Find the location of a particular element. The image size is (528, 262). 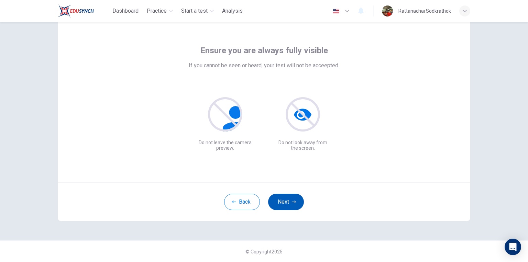

p: Do not leave the camera preview. is located at coordinates (225, 145).